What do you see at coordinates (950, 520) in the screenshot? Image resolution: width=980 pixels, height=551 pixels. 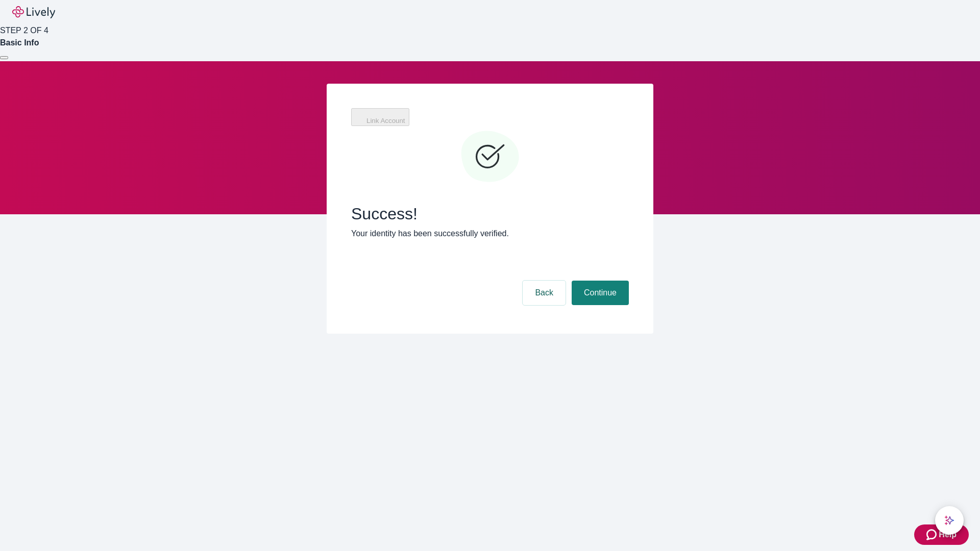 I see `button: chat` at bounding box center [950, 520].